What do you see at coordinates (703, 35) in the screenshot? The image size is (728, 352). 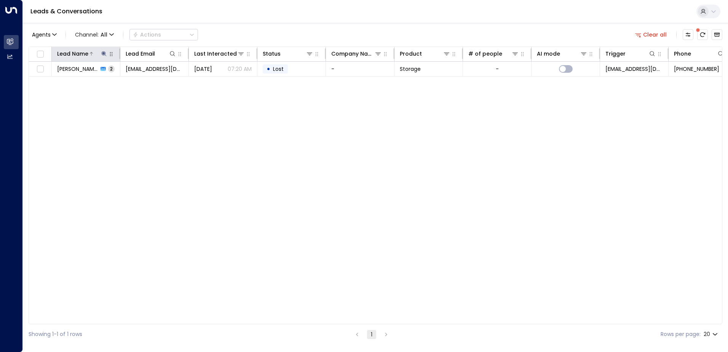 I see `span: There are new threads available. Refresh the grid to view the latest updates.` at bounding box center [703, 35].